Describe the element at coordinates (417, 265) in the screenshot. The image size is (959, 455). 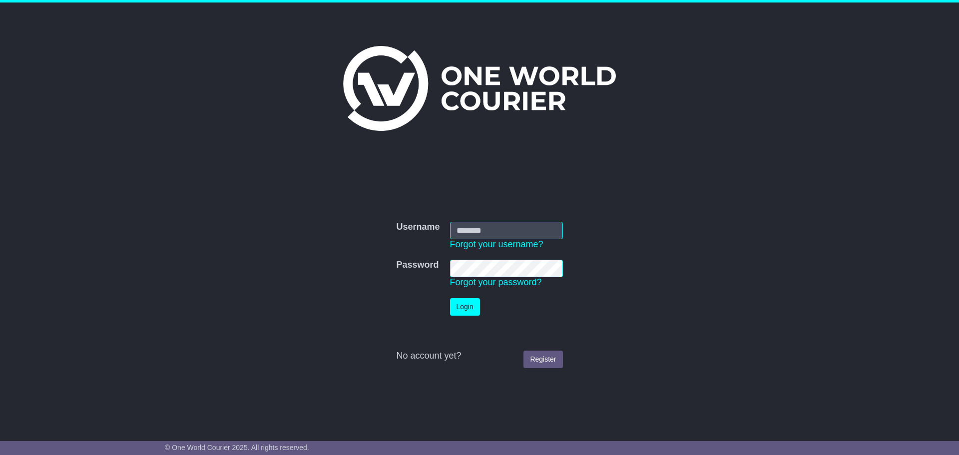
I see `label: Password` at that location.